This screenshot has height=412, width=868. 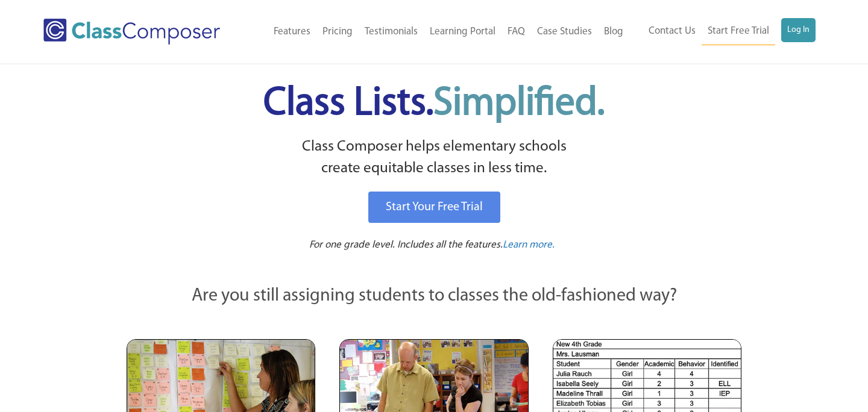 I want to click on a: Log In, so click(x=799, y=30).